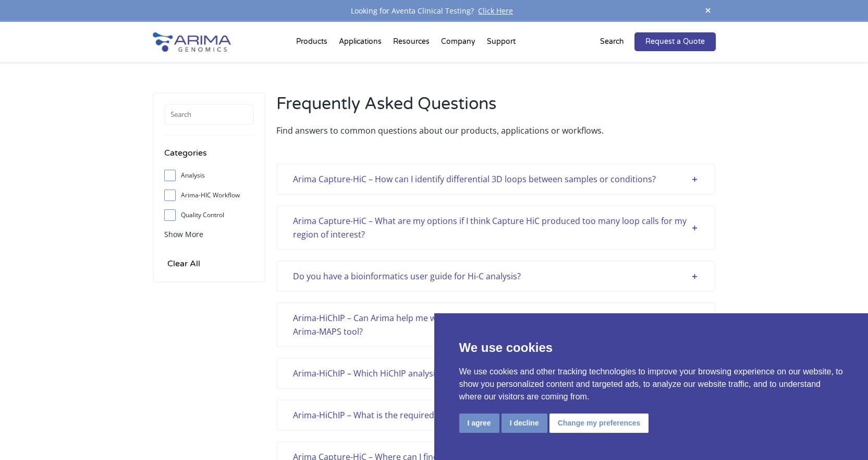 This screenshot has width=868, height=460. What do you see at coordinates (209, 175) in the screenshot?
I see `label: Analysis` at bounding box center [209, 175].